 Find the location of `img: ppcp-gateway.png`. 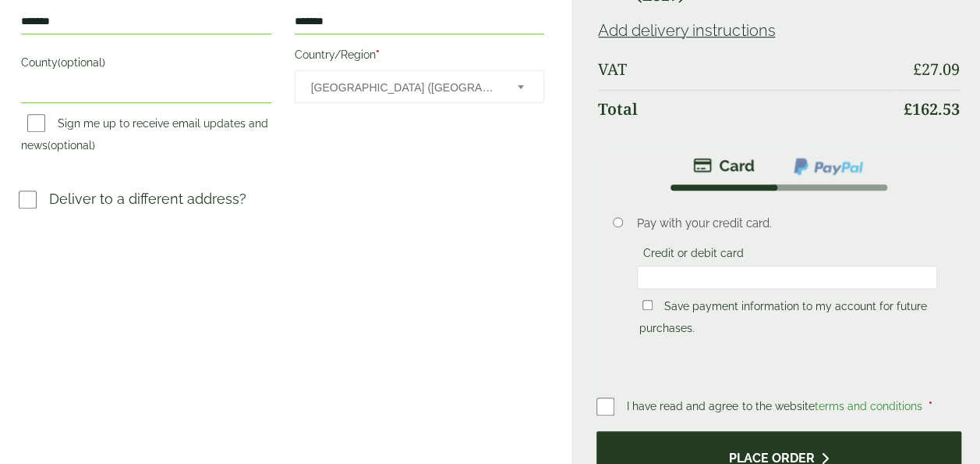

img: ppcp-gateway.png is located at coordinates (828, 166).